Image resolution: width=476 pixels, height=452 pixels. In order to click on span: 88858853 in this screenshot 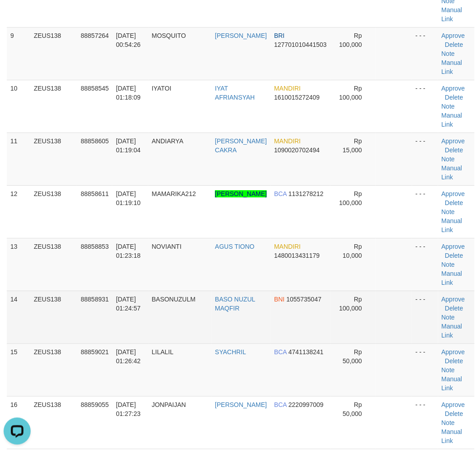, I will do `click(95, 247)`.